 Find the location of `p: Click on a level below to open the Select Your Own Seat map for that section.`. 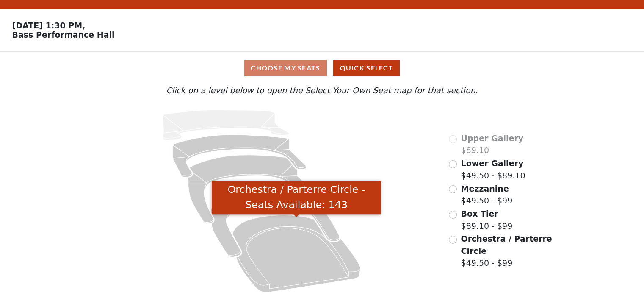

p: Click on a level below to open the Select Your Own Seat map for that section. is located at coordinates (322, 90).